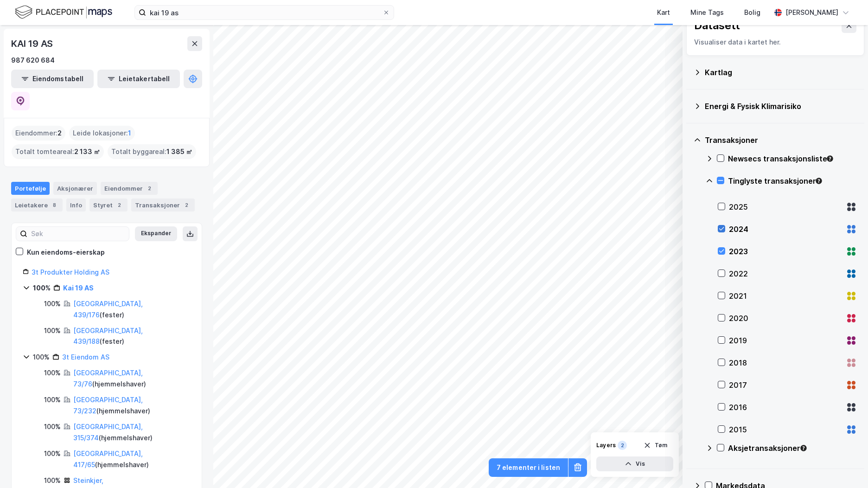 The image size is (868, 488). Describe the element at coordinates (785, 430) in the screenshot. I see `div: 2015` at that location.